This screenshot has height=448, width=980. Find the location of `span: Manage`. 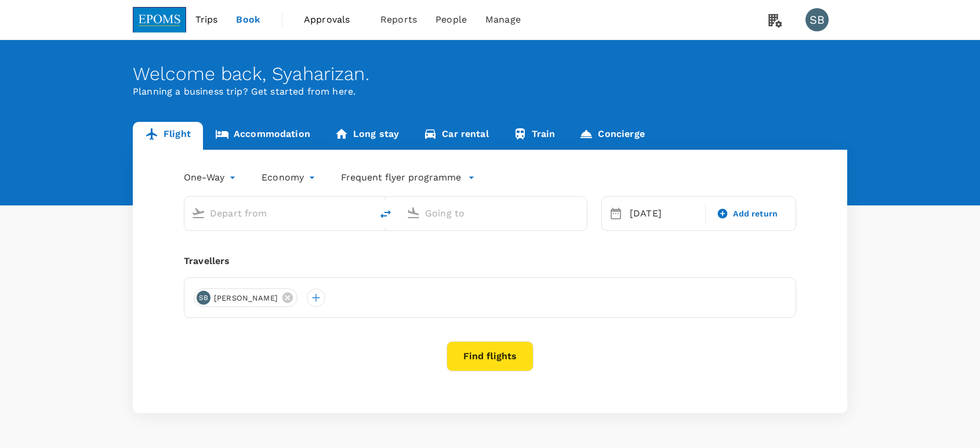

span: Manage is located at coordinates (503, 20).